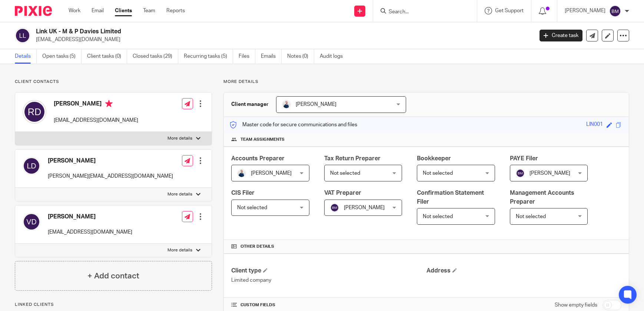 The width and height of the screenshot is (644, 311). What do you see at coordinates (258, 158) in the screenshot?
I see `span: Accounts Preparer` at bounding box center [258, 158].